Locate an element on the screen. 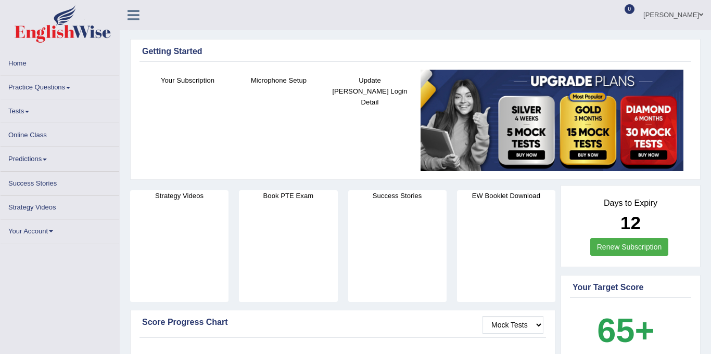  a: Home is located at coordinates (60, 61).